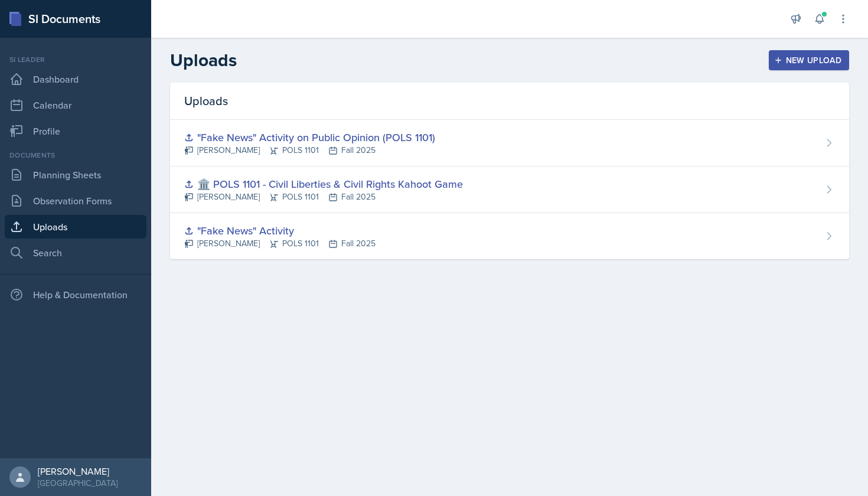 The width and height of the screenshot is (868, 496). Describe the element at coordinates (76, 227) in the screenshot. I see `a: Uploads` at that location.